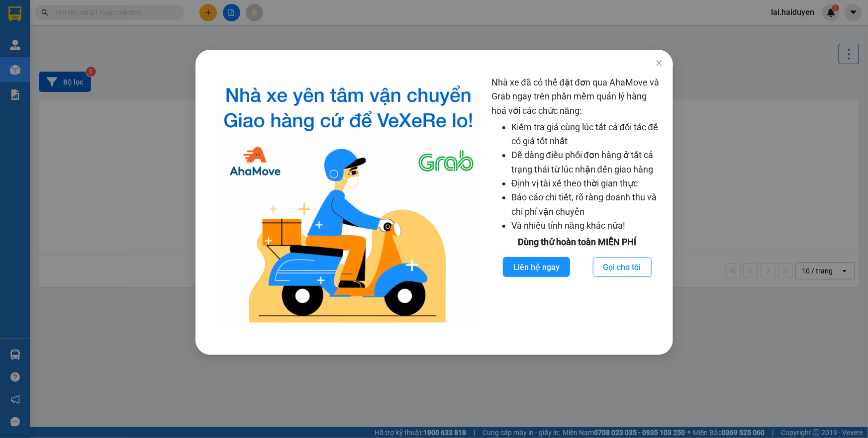 The width and height of the screenshot is (868, 438). What do you see at coordinates (586, 184) in the screenshot?
I see `li: Định vị tài xế theo thời gian thực` at bounding box center [586, 184].